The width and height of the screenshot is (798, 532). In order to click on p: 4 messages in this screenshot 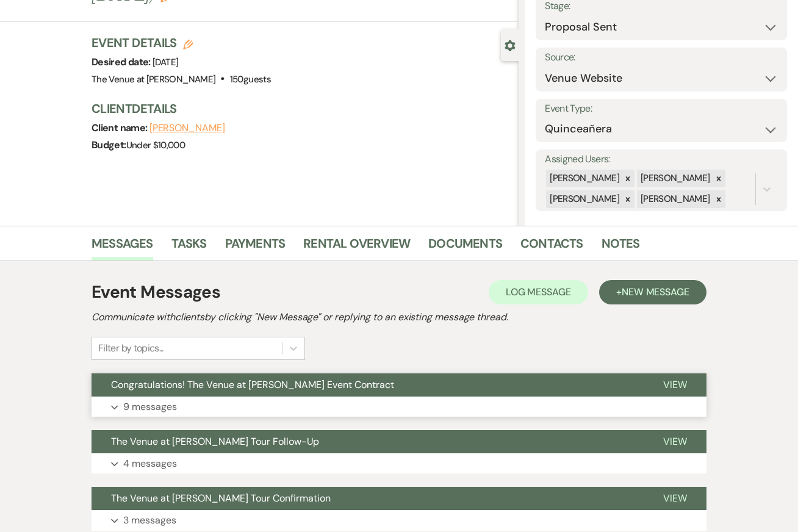, I will do `click(150, 464)`.